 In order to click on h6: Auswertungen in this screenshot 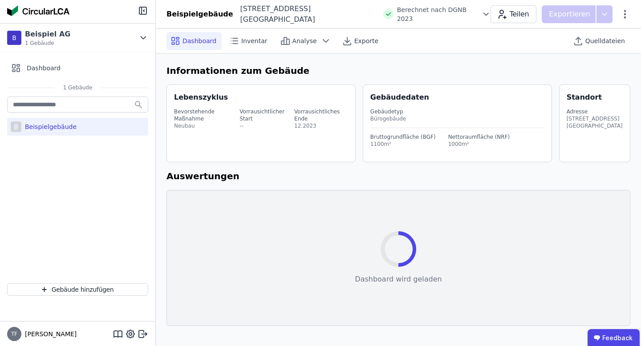, I will do `click(398, 176)`.